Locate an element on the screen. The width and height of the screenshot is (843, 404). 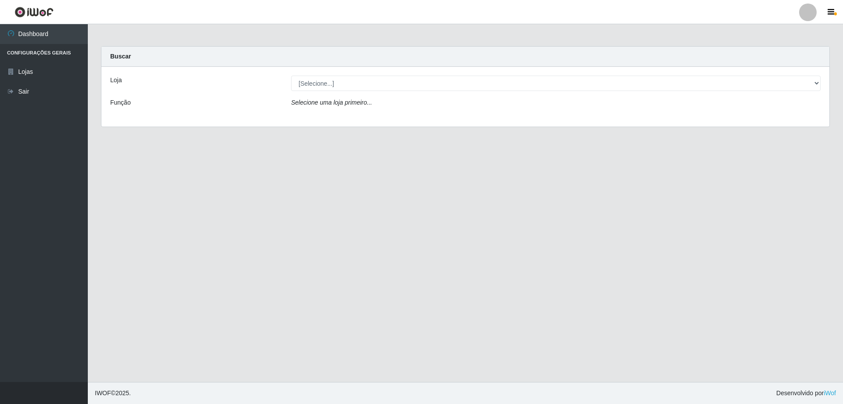
label: Função is located at coordinates (120, 102).